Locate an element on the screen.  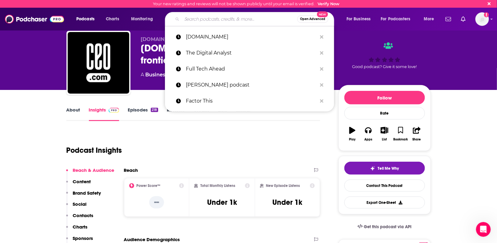
p: Full Tech Ahead is located at coordinates (251, 69).